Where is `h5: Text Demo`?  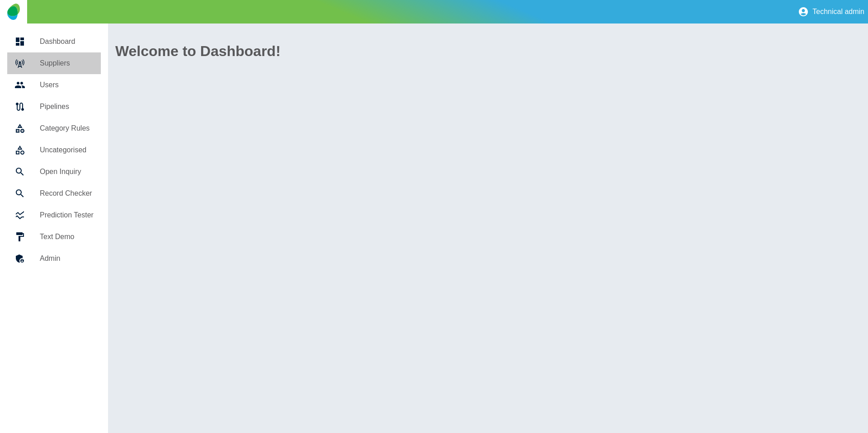
h5: Text Demo is located at coordinates (67, 237).